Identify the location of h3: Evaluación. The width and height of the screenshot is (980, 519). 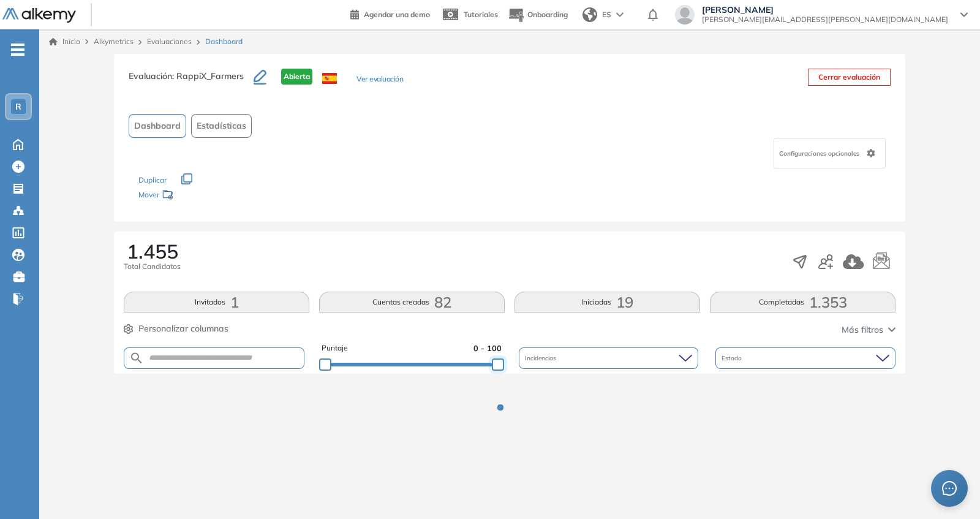
(191, 81).